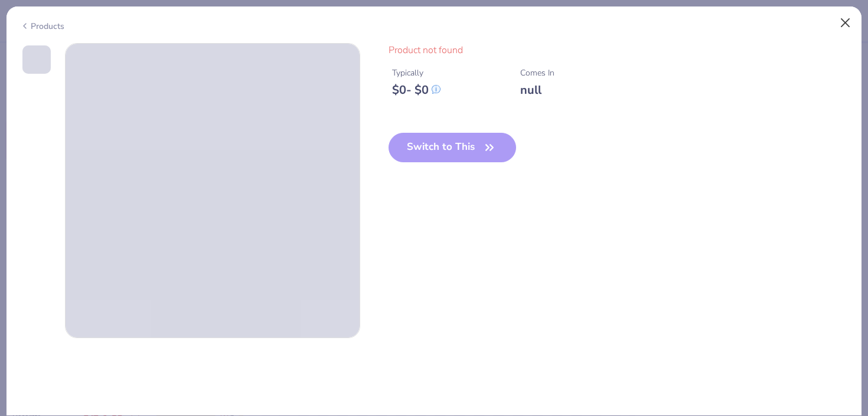 The width and height of the screenshot is (868, 416). Describe the element at coordinates (537, 73) in the screenshot. I see `div: Comes In` at that location.